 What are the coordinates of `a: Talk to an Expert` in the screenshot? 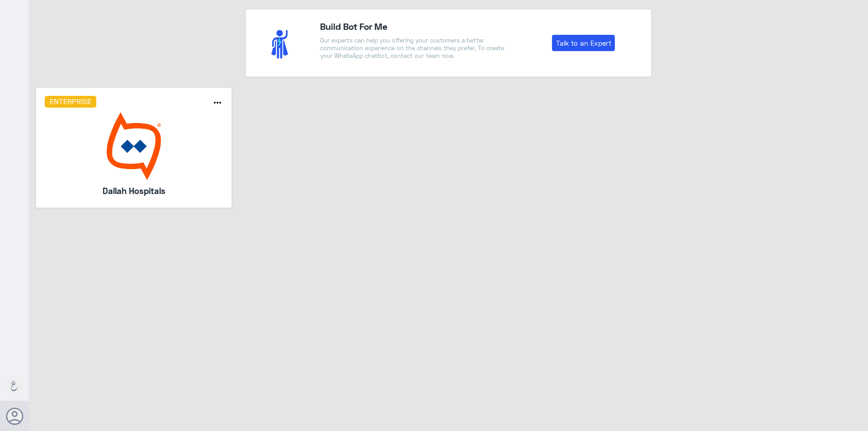 It's located at (583, 43).